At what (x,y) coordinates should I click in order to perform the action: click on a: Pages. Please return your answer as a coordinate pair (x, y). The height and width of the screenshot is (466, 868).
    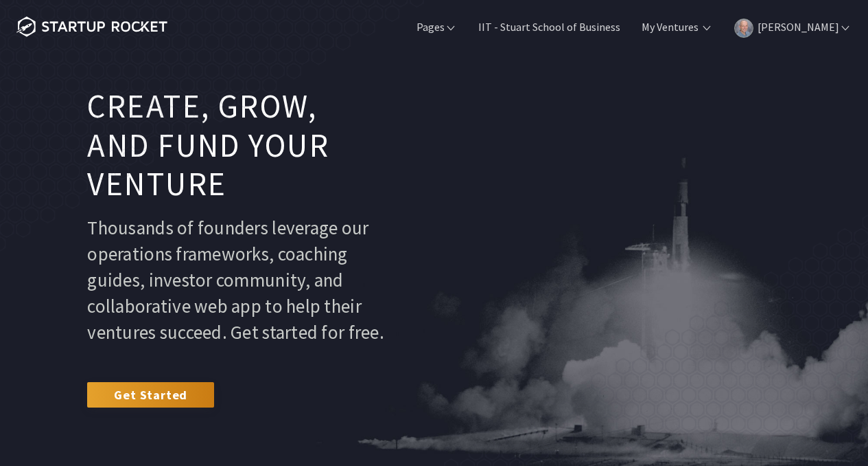
    Looking at the image, I should click on (435, 27).